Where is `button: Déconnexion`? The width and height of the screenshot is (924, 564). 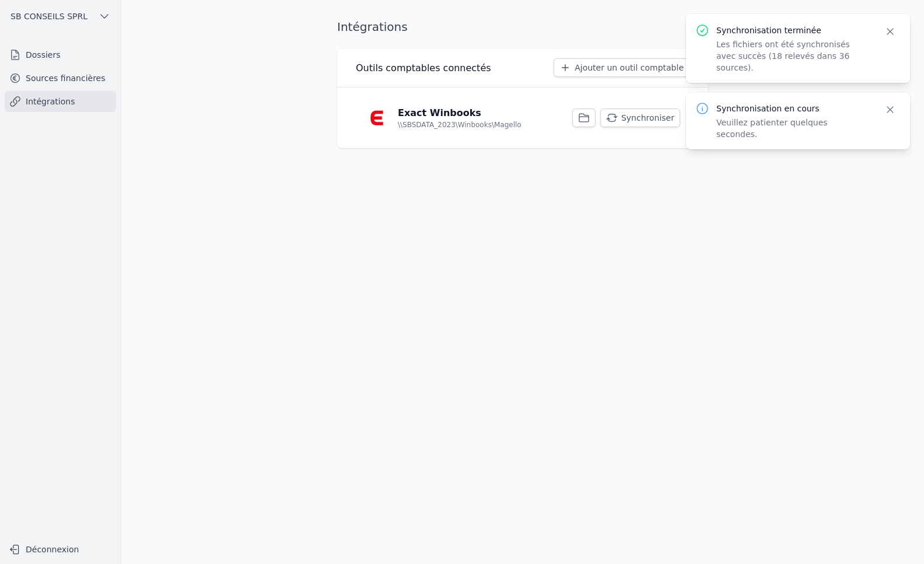 button: Déconnexion is located at coordinates (60, 549).